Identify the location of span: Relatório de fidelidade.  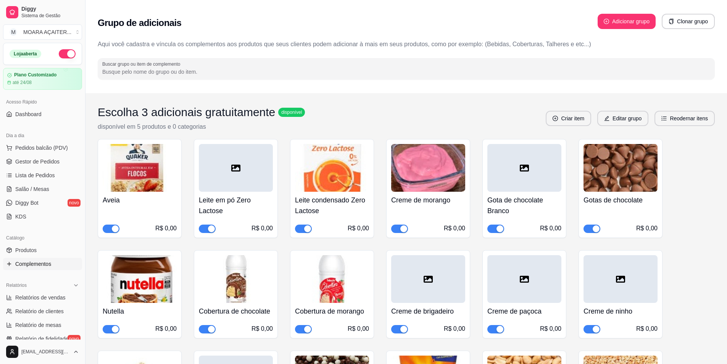
(42, 338).